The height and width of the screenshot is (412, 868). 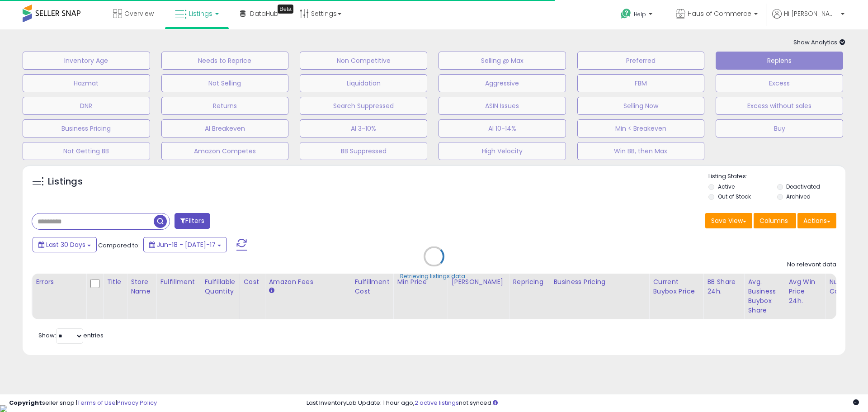 What do you see at coordinates (83, 403) in the screenshot?
I see `div: seller snap | |` at bounding box center [83, 403].